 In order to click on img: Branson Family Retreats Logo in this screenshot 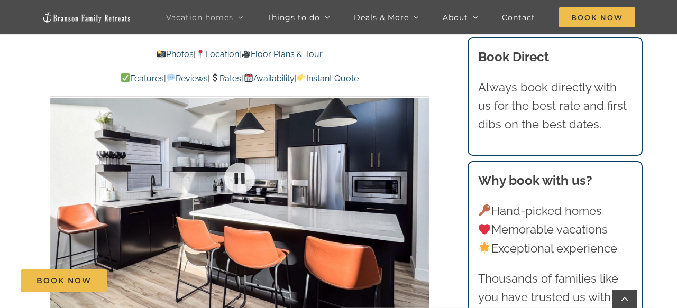, I will do `click(87, 17)`.